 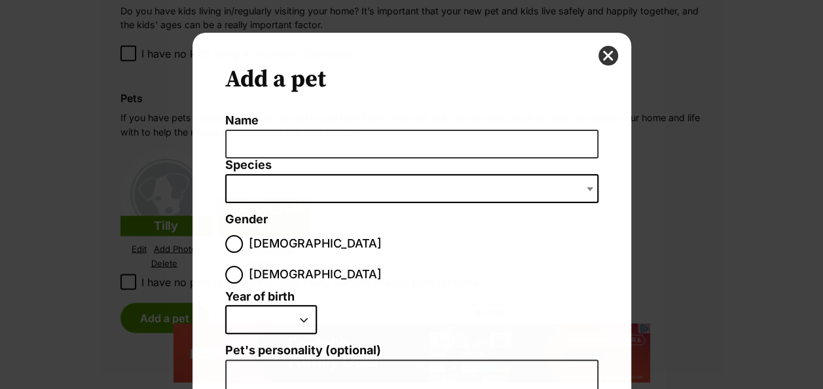 What do you see at coordinates (412, 120) in the screenshot?
I see `label: Name` at bounding box center [412, 120].